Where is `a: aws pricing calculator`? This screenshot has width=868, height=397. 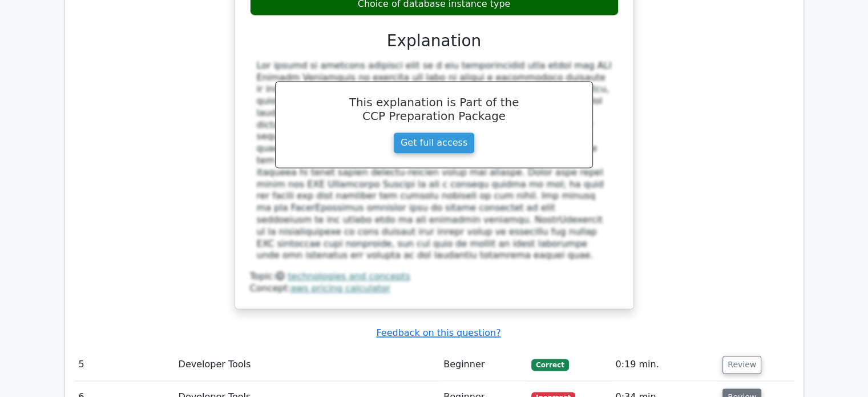 a: aws pricing calculator is located at coordinates (340, 288).